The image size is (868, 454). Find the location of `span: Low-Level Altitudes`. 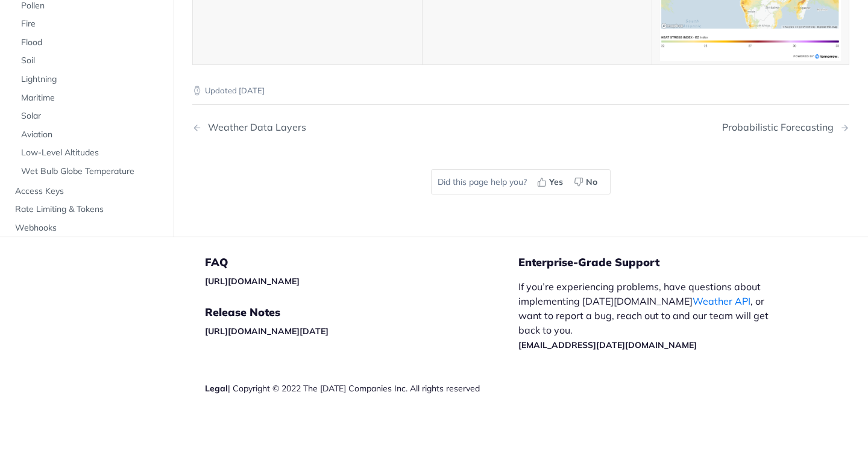

span: Low-Level Altitudes is located at coordinates (91, 154).